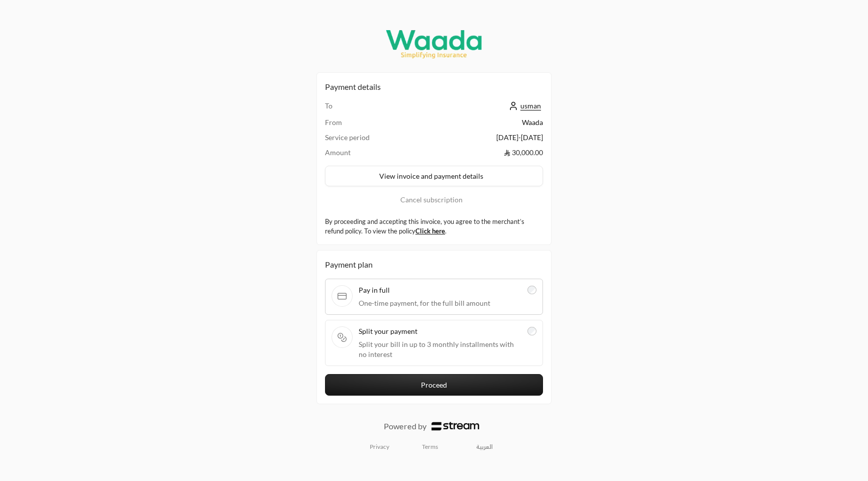 The width and height of the screenshot is (868, 481). I want to click on p: Powered by, so click(405, 426).